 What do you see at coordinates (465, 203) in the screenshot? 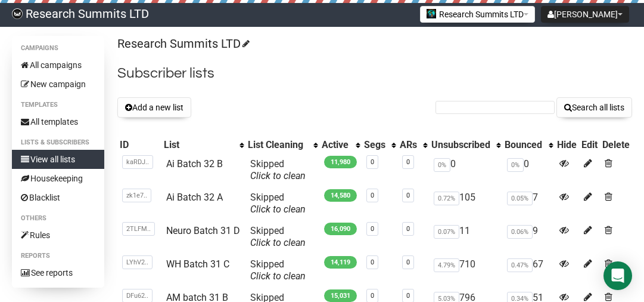
I see `td: 105` at bounding box center [465, 203].